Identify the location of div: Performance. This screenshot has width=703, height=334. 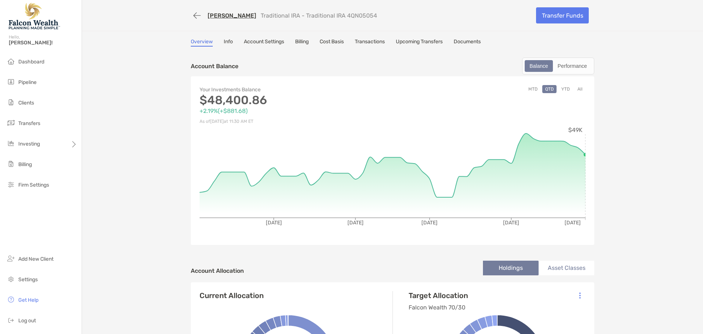
(573, 66).